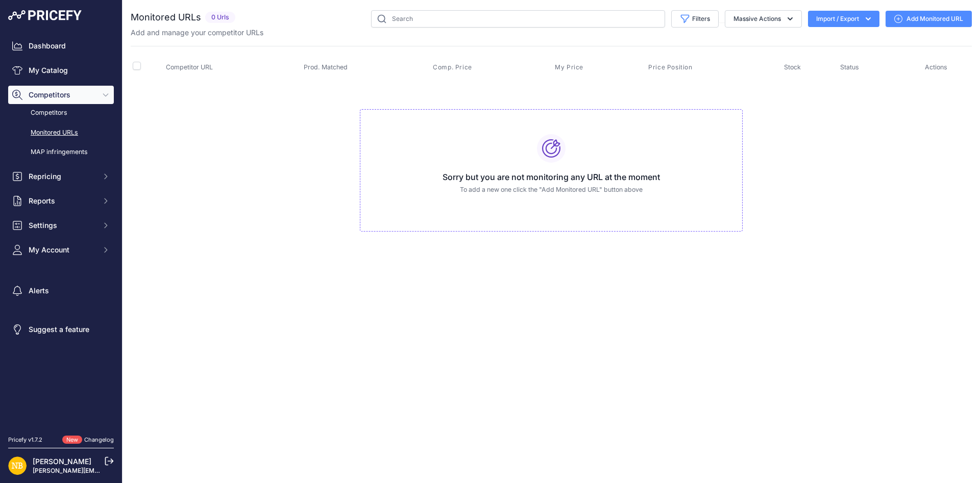 This screenshot has height=483, width=980. I want to click on button: Reports, so click(61, 201).